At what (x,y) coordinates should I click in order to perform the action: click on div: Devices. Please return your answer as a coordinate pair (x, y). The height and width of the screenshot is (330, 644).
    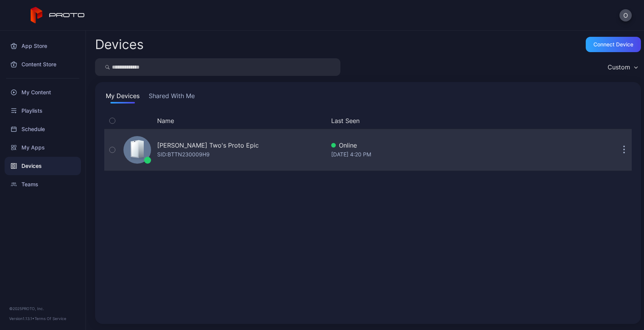
    Looking at the image, I should click on (42, 166).